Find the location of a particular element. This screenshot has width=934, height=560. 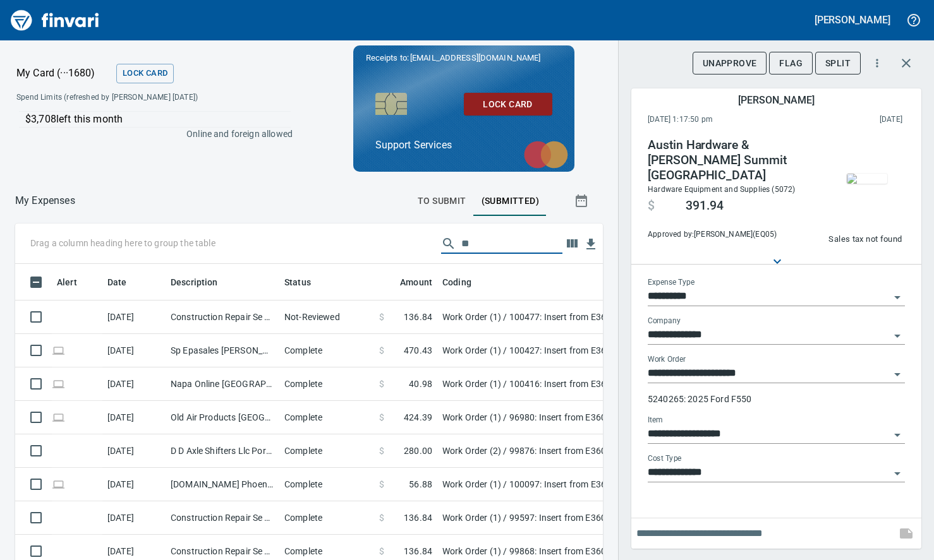

p: Drag a column heading here to group the table is located at coordinates (123, 243).